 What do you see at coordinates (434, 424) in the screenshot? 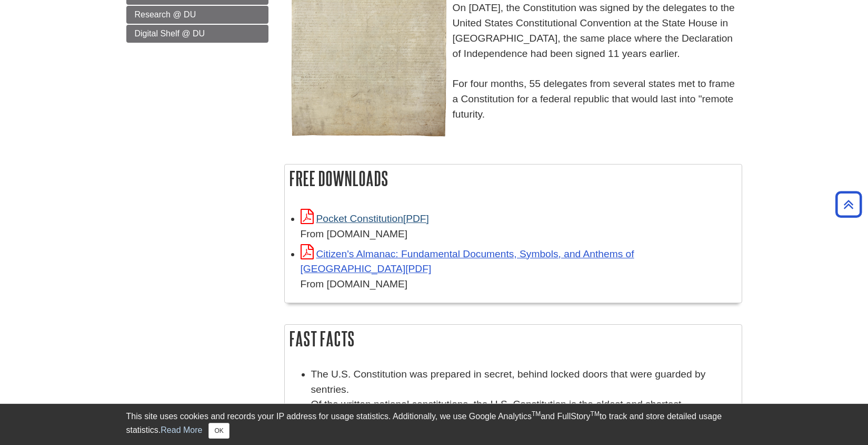
I see `div: This site uses cookies and records your IP address for usage statistics. Additionally, we use Goo...` at bounding box center [434, 424].